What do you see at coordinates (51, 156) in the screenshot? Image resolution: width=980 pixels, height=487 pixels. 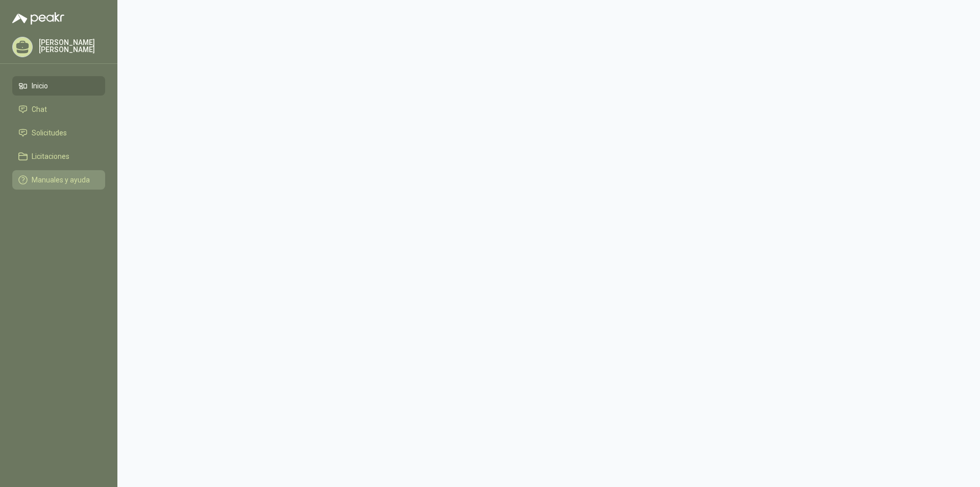 I see `span: Licitaciones` at bounding box center [51, 156].